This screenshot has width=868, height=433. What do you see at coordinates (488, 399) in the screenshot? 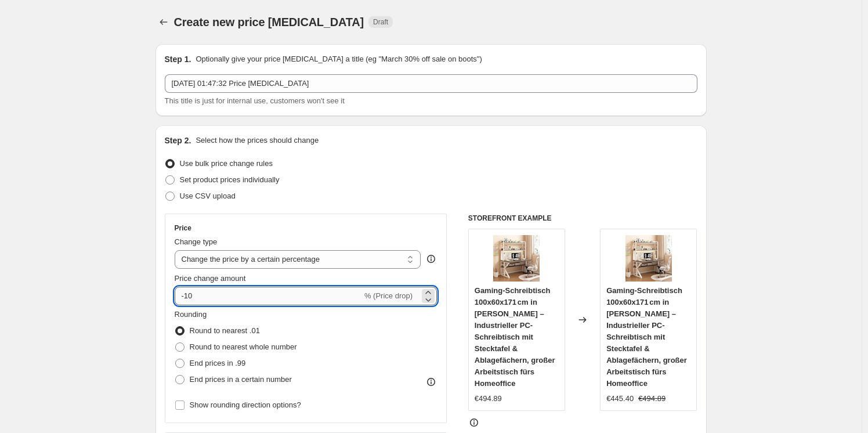
I see `div: €494.89` at bounding box center [488, 399].